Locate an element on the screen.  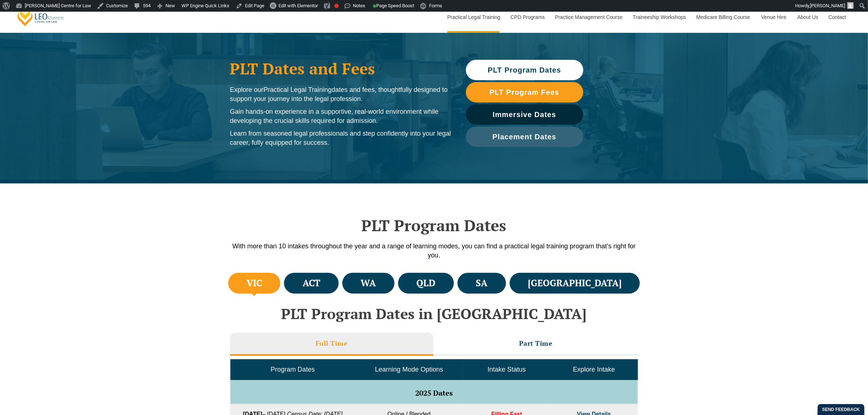
span: Program Dates is located at coordinates (292, 370).